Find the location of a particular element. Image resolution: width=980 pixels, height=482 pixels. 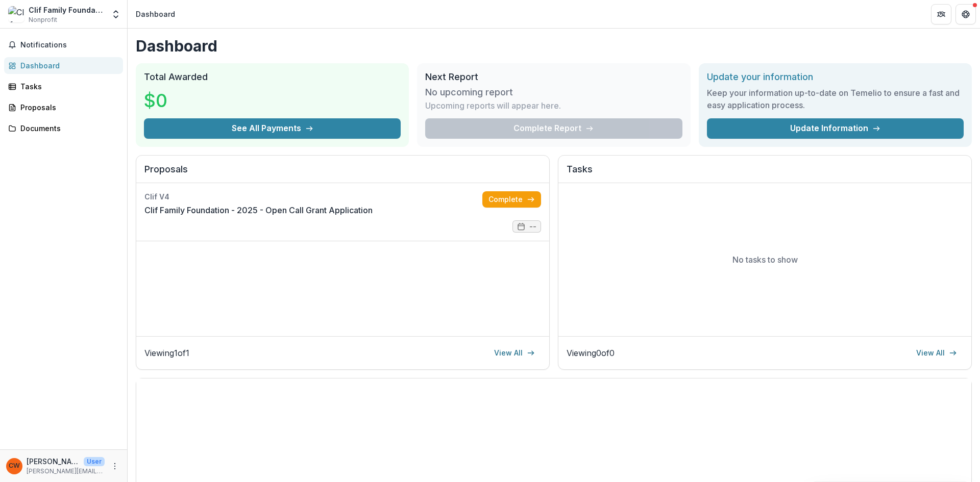

nav: breadcrumb is located at coordinates (155, 14).